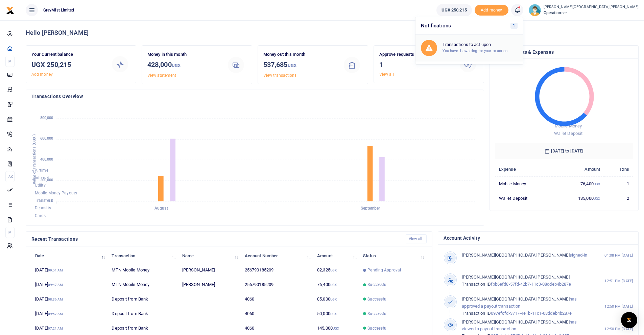 This screenshot has width=644, height=335. Describe the element at coordinates (579, 198) in the screenshot. I see `td: 135,000` at that location.